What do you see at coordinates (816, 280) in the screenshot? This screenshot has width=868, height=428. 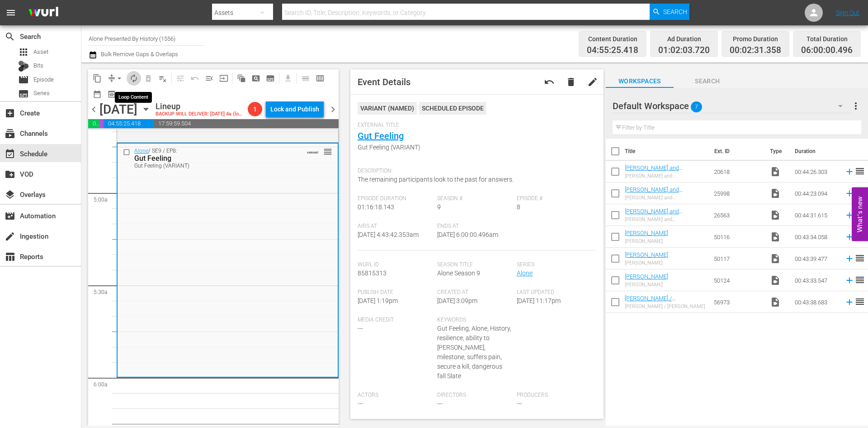 I see `td: 00:43:33.547` at bounding box center [816, 280].